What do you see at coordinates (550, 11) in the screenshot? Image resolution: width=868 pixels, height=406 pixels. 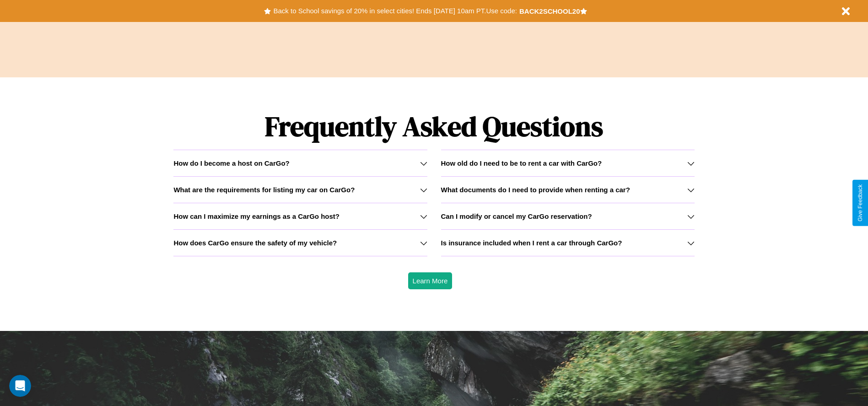 I see `b: BACK2SCHOOL20` at bounding box center [550, 11].